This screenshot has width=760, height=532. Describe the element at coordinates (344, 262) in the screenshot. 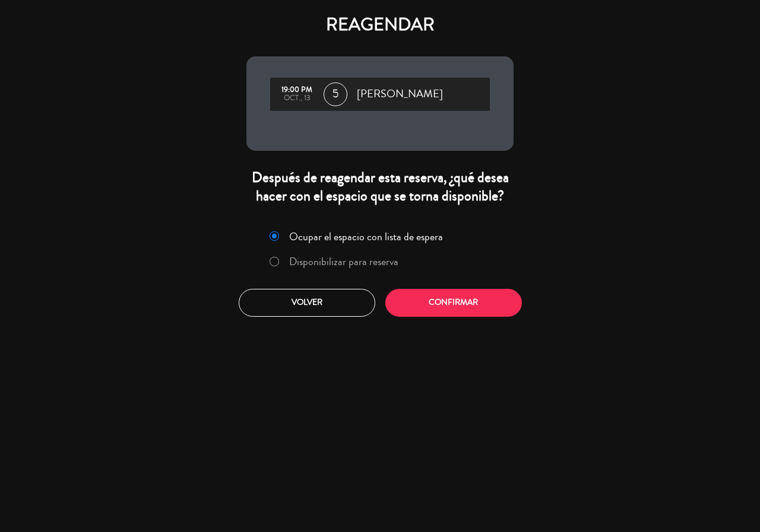

I see `label: Disponibilizar para reserva` at that location.